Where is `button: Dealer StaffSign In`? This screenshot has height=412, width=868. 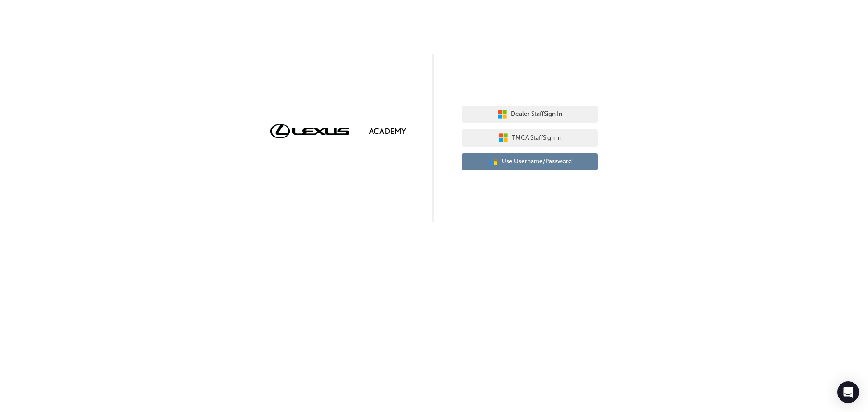
button: Dealer StaffSign In is located at coordinates (530, 114).